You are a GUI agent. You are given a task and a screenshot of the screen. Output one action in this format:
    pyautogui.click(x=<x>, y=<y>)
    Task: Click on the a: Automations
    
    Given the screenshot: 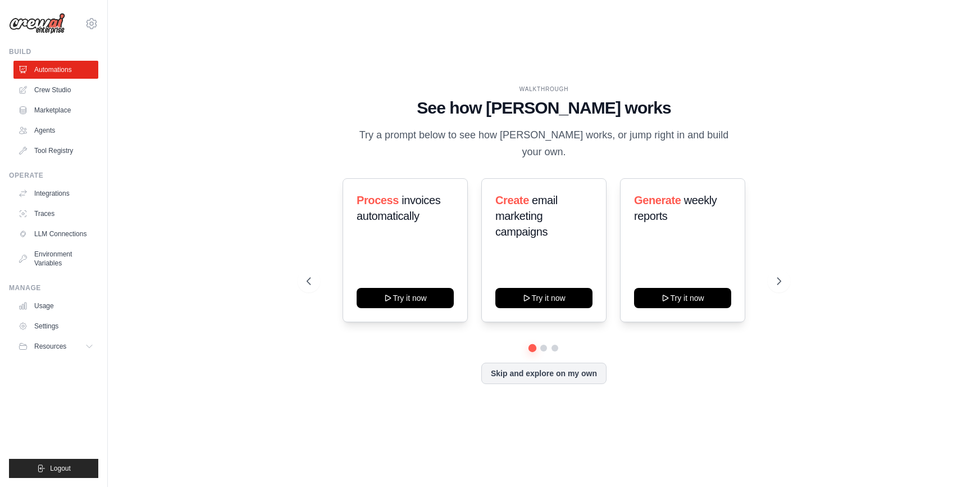 What is the action you would take?
    pyautogui.click(x=55, y=70)
    